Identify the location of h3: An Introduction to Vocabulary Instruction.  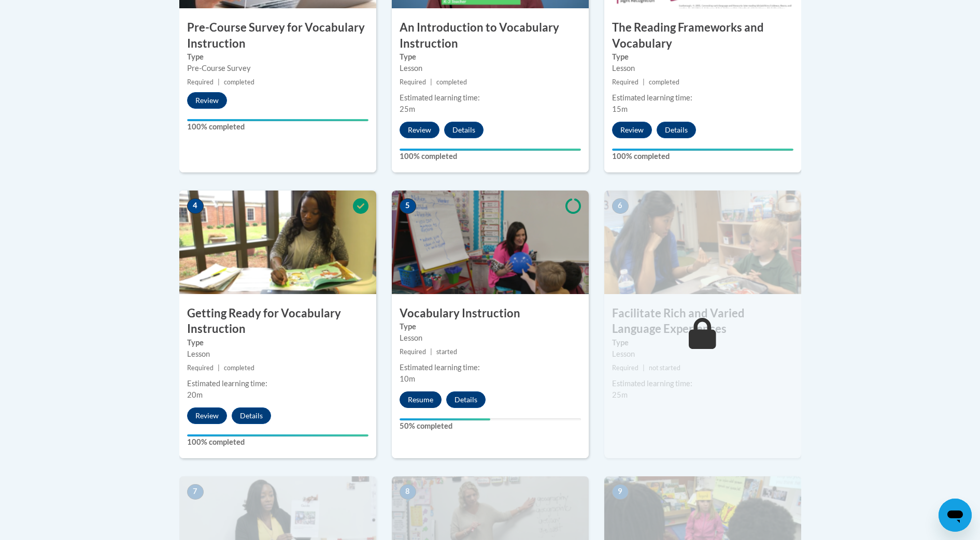
(490, 36).